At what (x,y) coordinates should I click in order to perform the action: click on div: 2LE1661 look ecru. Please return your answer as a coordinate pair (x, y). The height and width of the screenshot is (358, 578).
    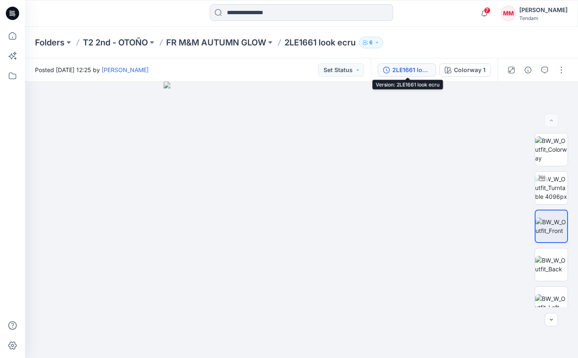
    Looking at the image, I should click on (411, 70).